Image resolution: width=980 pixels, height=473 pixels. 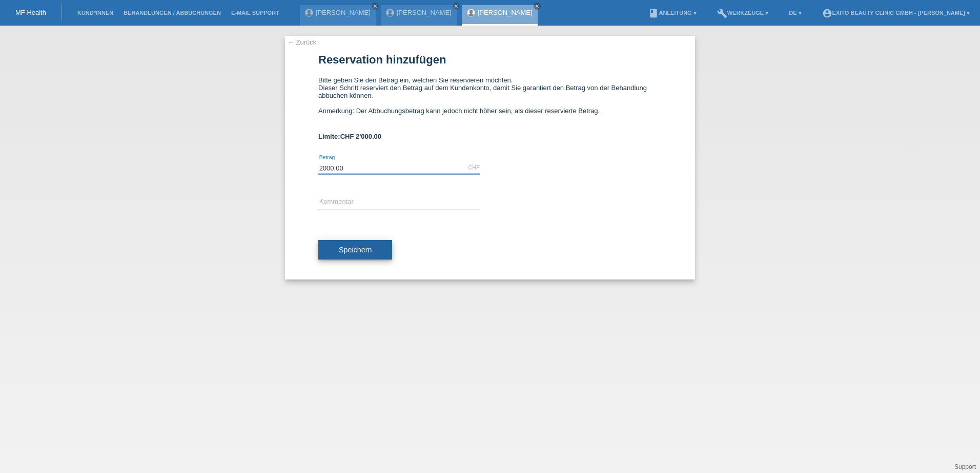 What do you see at coordinates (302, 42) in the screenshot?
I see `a: ← Zurück` at bounding box center [302, 42].